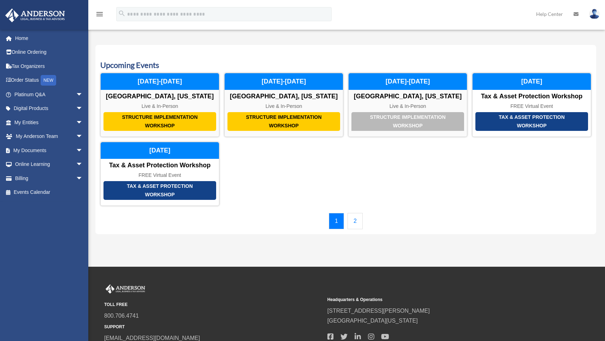 The height and width of the screenshot is (341, 605). Describe the element at coordinates (49, 108) in the screenshot. I see `a: Digital Productsarrow_drop_down` at that location.